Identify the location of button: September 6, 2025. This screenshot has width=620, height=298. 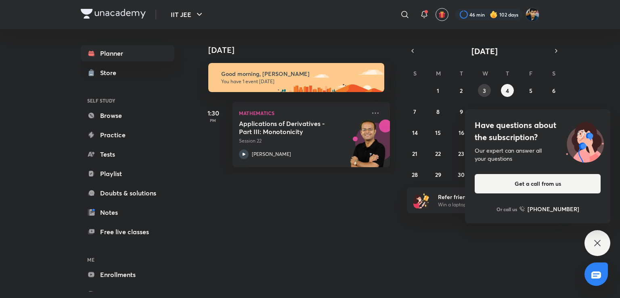
(554, 90).